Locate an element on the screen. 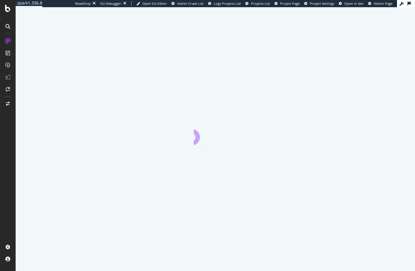 This screenshot has height=271, width=415. span: Project Page is located at coordinates (290, 3).